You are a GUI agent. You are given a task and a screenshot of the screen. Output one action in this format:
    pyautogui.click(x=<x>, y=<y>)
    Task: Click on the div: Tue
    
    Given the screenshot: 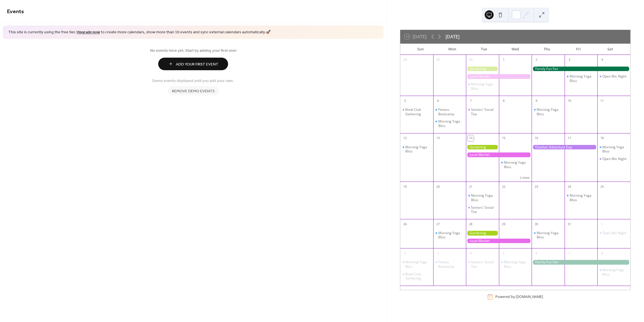 What is the action you would take?
    pyautogui.click(x=484, y=49)
    